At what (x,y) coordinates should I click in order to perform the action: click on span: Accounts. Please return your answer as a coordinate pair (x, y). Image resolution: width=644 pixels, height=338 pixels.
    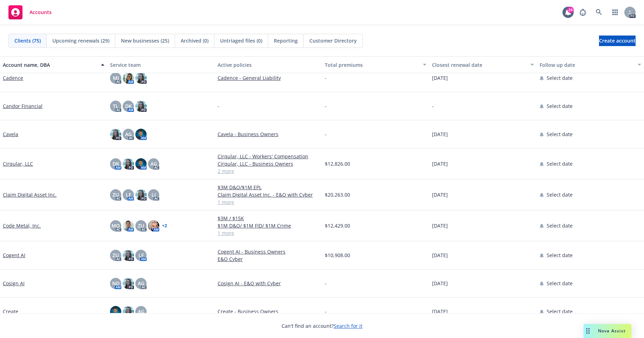
    Looking at the image, I should click on (40, 13).